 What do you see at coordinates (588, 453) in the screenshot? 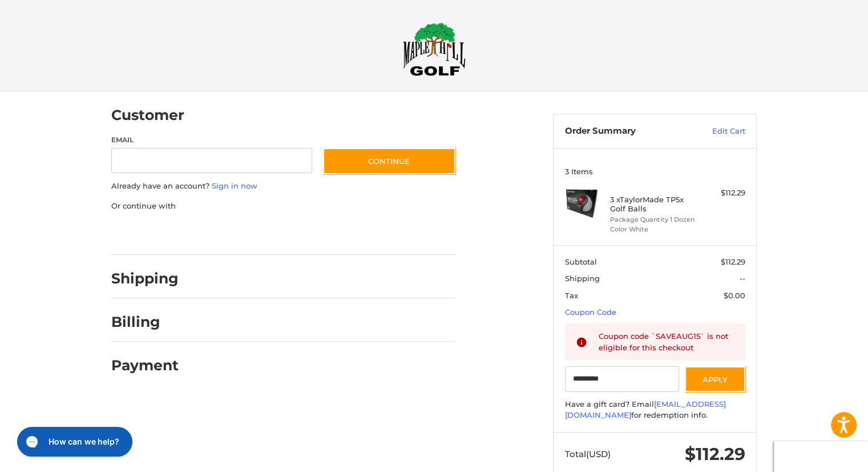
I see `span: Total (USD)` at bounding box center [588, 453].